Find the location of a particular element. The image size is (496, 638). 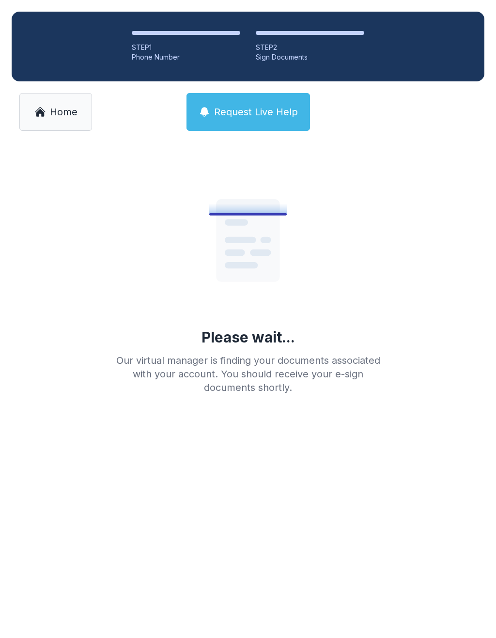

span: Request Live Help is located at coordinates (256, 112).